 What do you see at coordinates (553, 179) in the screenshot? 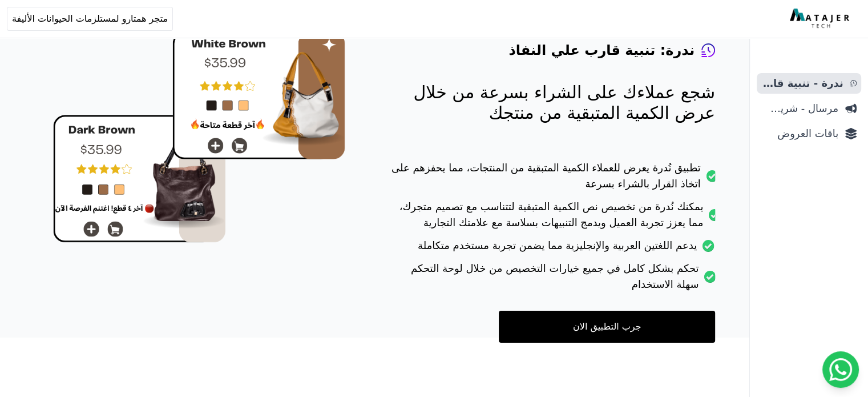
I see `li: تطبيق نُدرة يعرض للعملاء الكمية المتبقية من المنتجات، مما يحفزهم على اتخاذ القرار بالشراء بسرعة` at bounding box center [553, 179].